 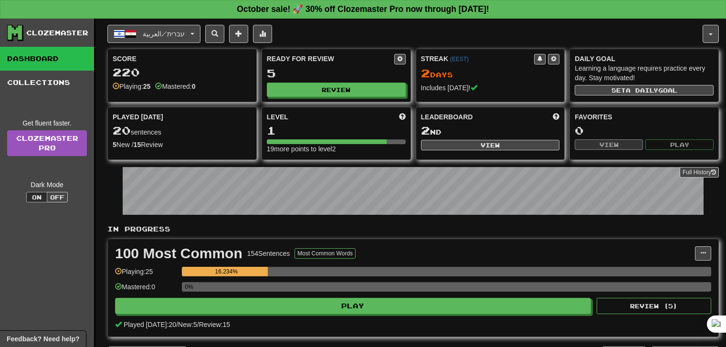 I want to click on a: ClozemasterPro, so click(x=47, y=143).